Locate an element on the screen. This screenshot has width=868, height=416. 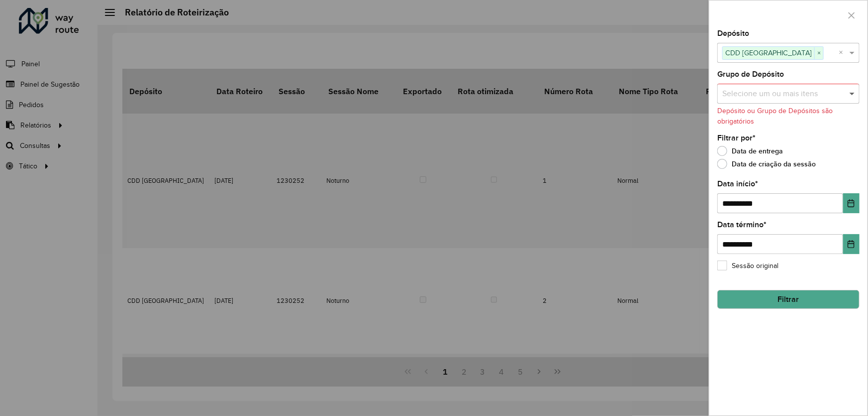
label: Depósito is located at coordinates (733, 34).